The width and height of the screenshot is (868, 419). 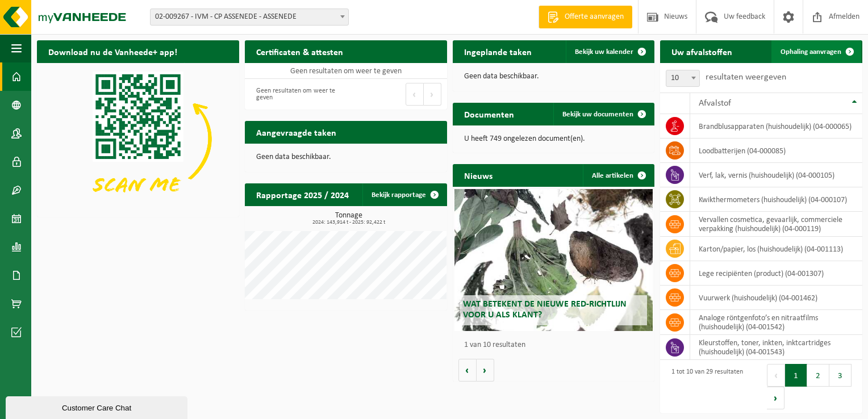 What do you see at coordinates (113, 51) in the screenshot?
I see `h2: Download nu de Vanheede+ app!` at bounding box center [113, 51].